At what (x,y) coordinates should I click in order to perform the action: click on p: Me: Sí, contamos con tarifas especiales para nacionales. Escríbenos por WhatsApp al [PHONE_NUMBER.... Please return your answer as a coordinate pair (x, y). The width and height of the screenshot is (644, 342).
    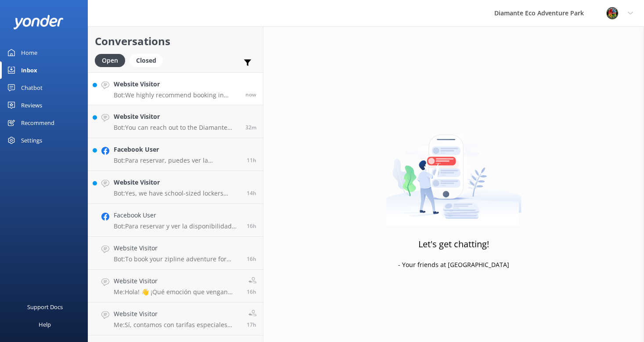
    Looking at the image, I should click on (177, 325).